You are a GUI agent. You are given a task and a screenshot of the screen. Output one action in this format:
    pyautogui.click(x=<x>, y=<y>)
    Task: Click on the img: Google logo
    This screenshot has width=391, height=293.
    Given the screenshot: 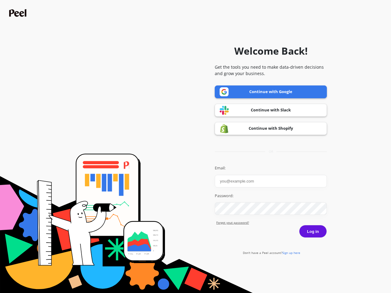 What is the action you would take?
    pyautogui.click(x=224, y=92)
    